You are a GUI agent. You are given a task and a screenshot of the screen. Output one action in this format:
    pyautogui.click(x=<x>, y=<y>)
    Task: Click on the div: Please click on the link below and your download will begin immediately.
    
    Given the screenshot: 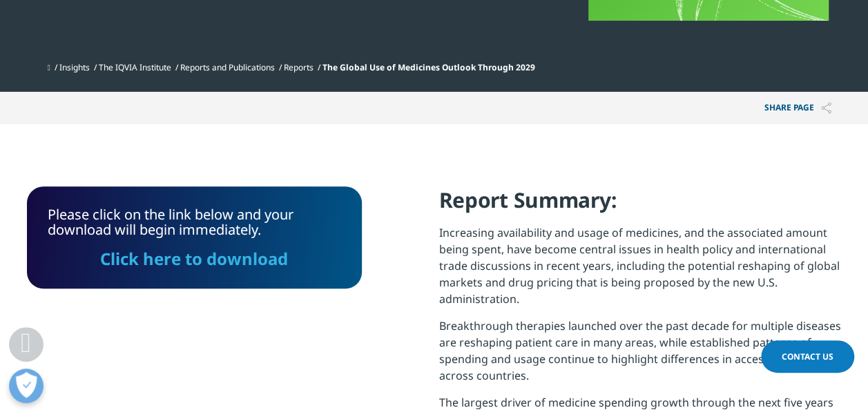 What is the action you would take?
    pyautogui.click(x=194, y=237)
    